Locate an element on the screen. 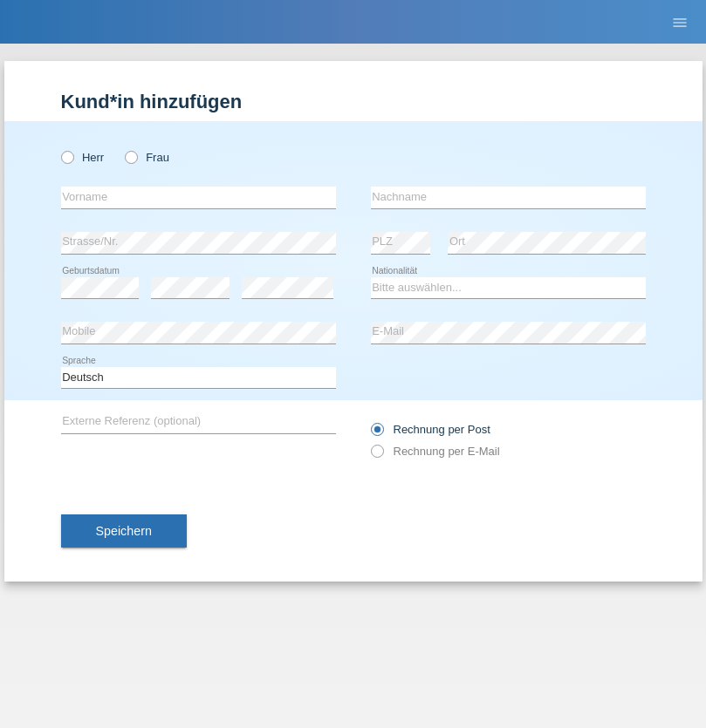 Image resolution: width=706 pixels, height=728 pixels. a: menu is located at coordinates (680, 21).